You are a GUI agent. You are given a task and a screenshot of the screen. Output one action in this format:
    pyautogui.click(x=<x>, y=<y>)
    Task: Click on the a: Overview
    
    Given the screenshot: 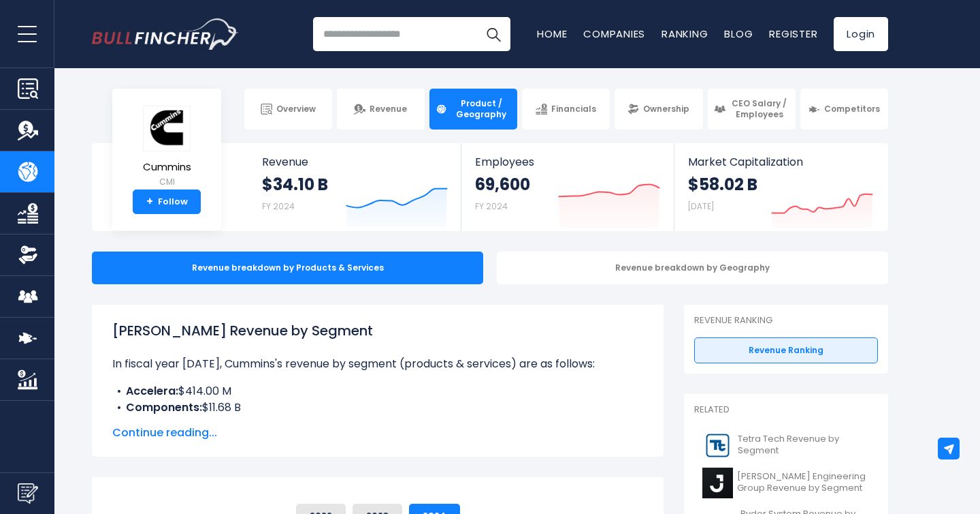 What is the action you would take?
    pyautogui.click(x=288, y=109)
    